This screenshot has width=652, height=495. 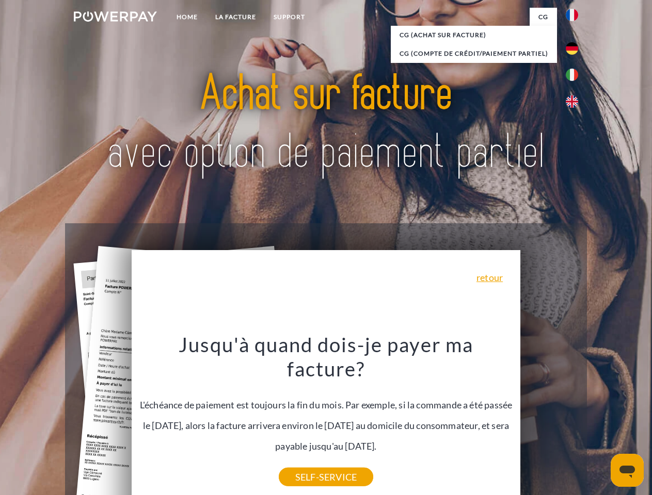 What do you see at coordinates (187, 17) in the screenshot?
I see `a: Home` at bounding box center [187, 17].